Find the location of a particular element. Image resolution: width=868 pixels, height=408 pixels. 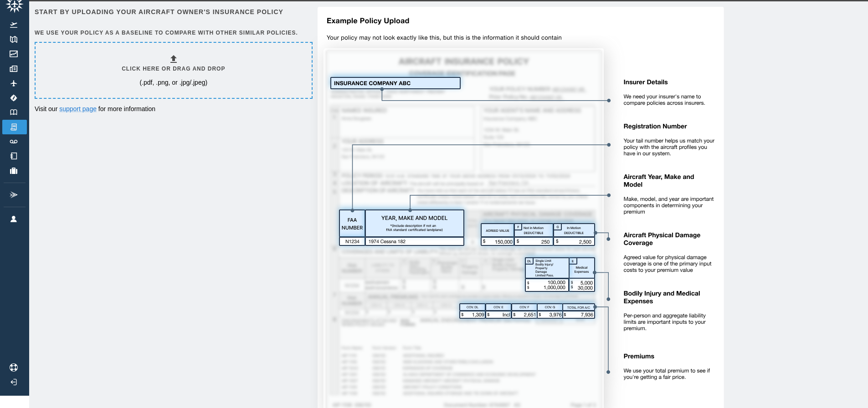

h6: Click here or drag and drop is located at coordinates (173, 69).